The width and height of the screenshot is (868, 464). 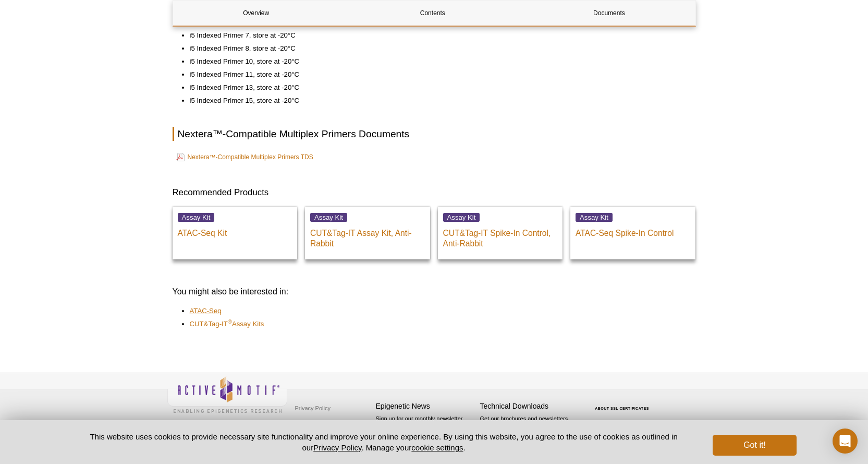 I want to click on a: Assay Kit ATAC-Seq Kit, so click(x=235, y=233).